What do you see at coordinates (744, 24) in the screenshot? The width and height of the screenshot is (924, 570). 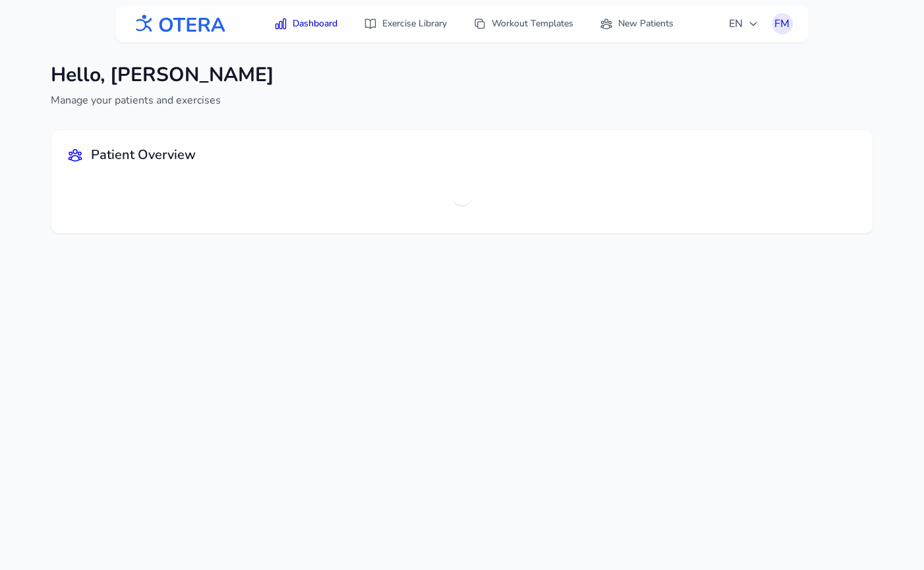 I see `button: EN` at bounding box center [744, 24].